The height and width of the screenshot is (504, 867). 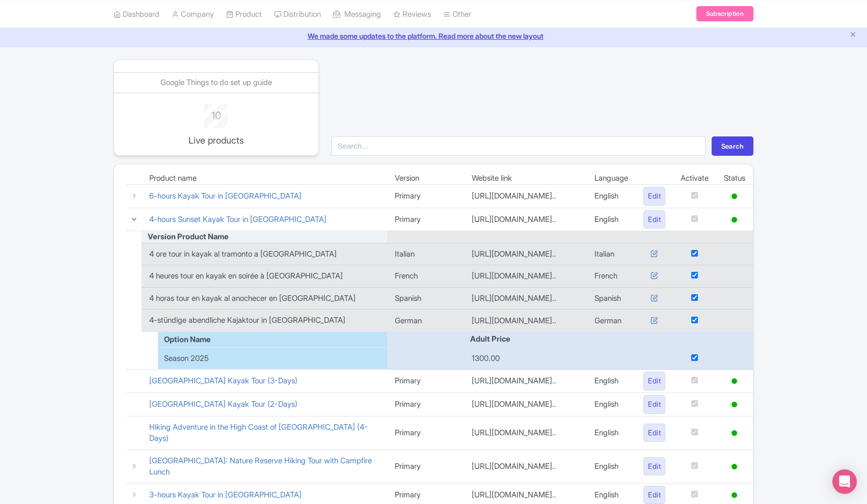 What do you see at coordinates (526, 359) in the screenshot?
I see `td: 1300.00` at bounding box center [526, 359].